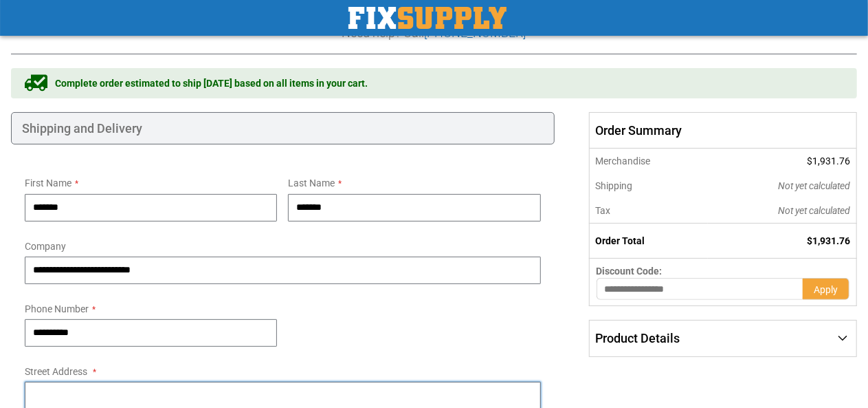 The height and width of the screenshot is (408, 868). I want to click on strong: Order Total, so click(620, 241).